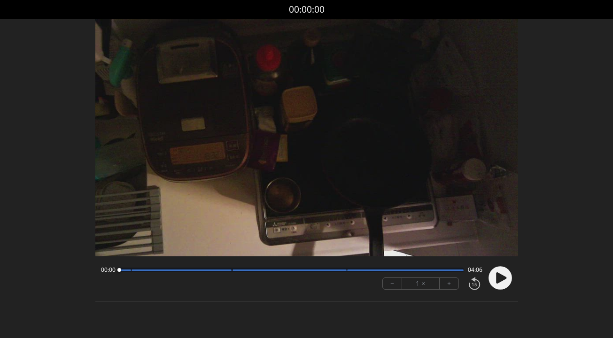 The width and height of the screenshot is (613, 338). Describe the element at coordinates (307, 9) in the screenshot. I see `a: 00:00:00` at that location.